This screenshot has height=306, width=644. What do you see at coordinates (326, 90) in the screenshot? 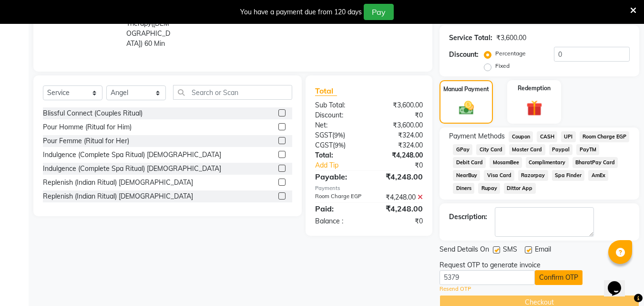
I see `span: Total` at bounding box center [326, 90].